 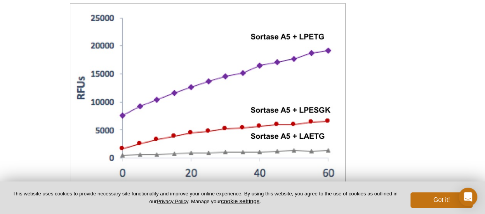 I want to click on img: Recombinant Sortase A5 protein specificity for LPETG sequence., so click(x=208, y=104).